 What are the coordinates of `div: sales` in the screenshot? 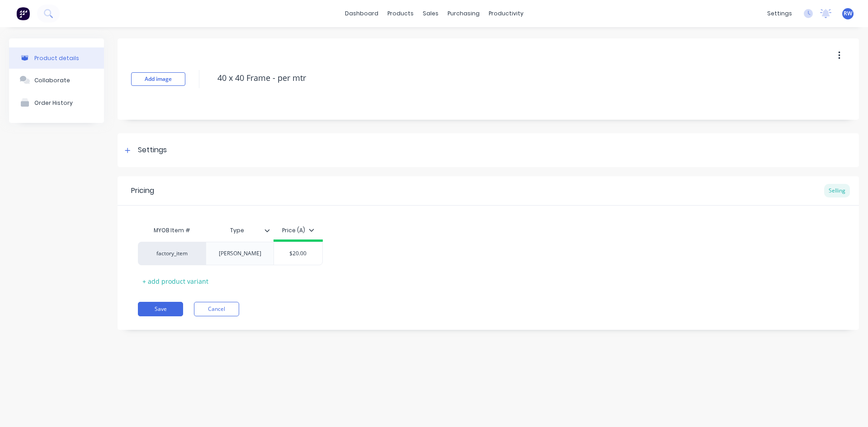 It's located at (430, 13).